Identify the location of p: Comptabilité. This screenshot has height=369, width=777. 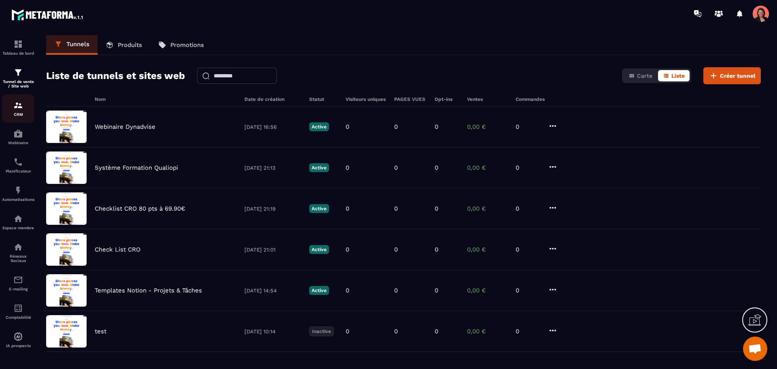
(18, 317).